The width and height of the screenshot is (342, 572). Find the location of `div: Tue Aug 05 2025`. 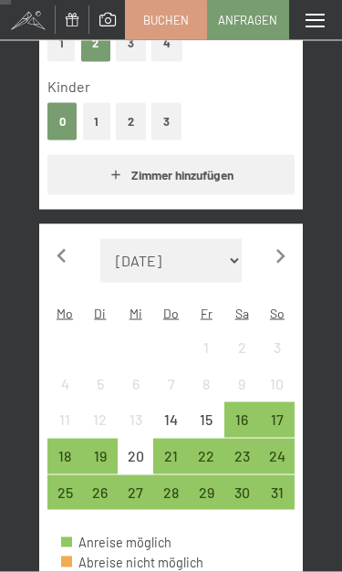

div: Tue Aug 05 2025 is located at coordinates (99, 383).